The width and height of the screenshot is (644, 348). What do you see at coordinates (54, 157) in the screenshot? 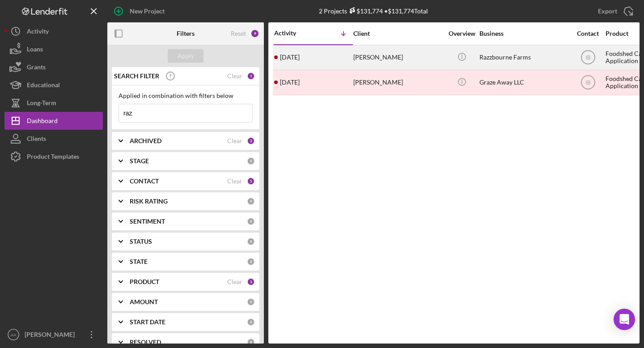
I see `a: Product Templates` at bounding box center [54, 157].